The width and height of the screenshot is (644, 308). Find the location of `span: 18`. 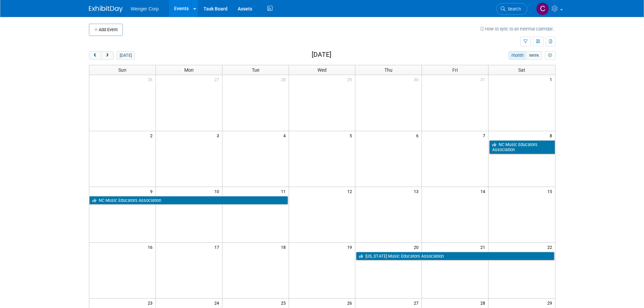

span: 18 is located at coordinates (284, 247).